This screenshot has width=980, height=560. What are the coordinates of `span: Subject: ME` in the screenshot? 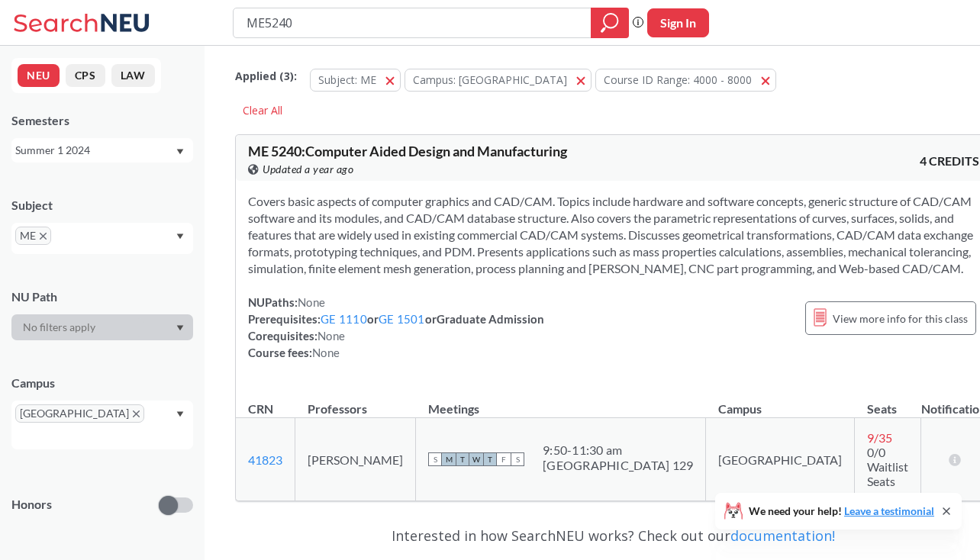 It's located at (347, 79).